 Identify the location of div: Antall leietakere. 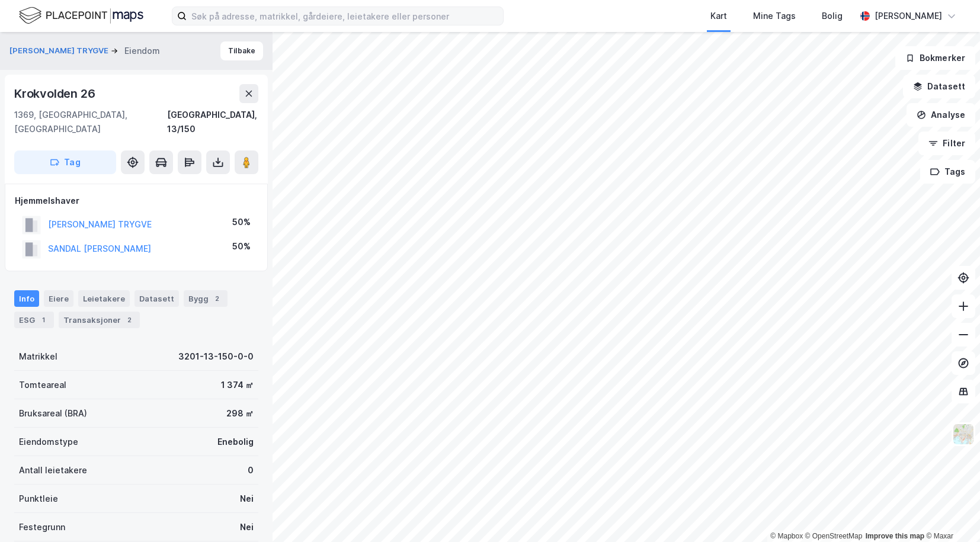
(53, 470).